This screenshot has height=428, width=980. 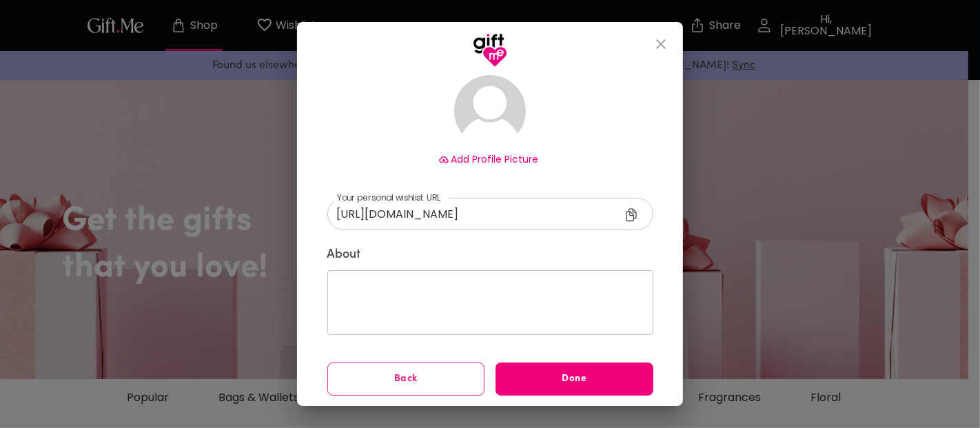 I want to click on span: Add Profile Picture, so click(x=495, y=159).